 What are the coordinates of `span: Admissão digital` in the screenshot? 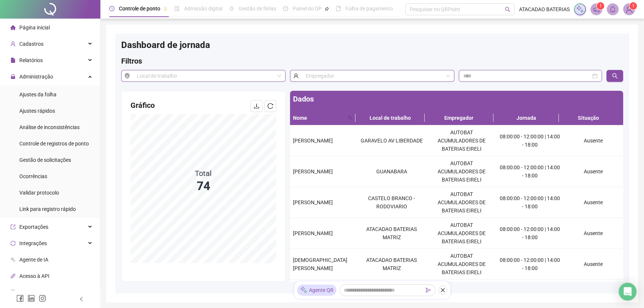 It's located at (203, 8).